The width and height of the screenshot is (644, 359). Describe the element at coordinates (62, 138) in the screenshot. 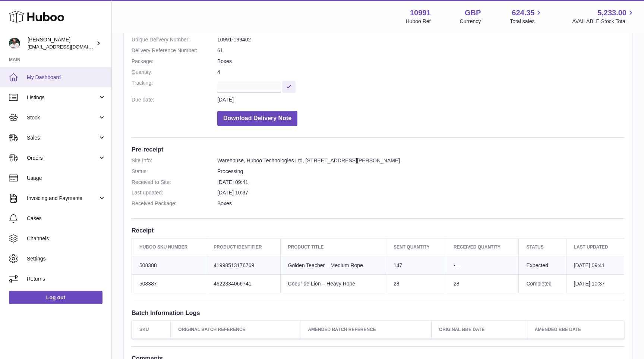

I see `span: Sales` at that location.